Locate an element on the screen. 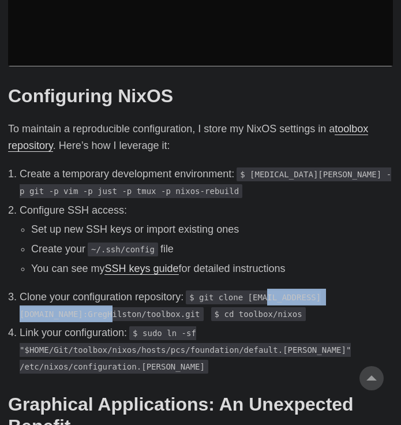 Image resolution: width=401 pixels, height=425 pixels. a: go to top is located at coordinates (372, 378).